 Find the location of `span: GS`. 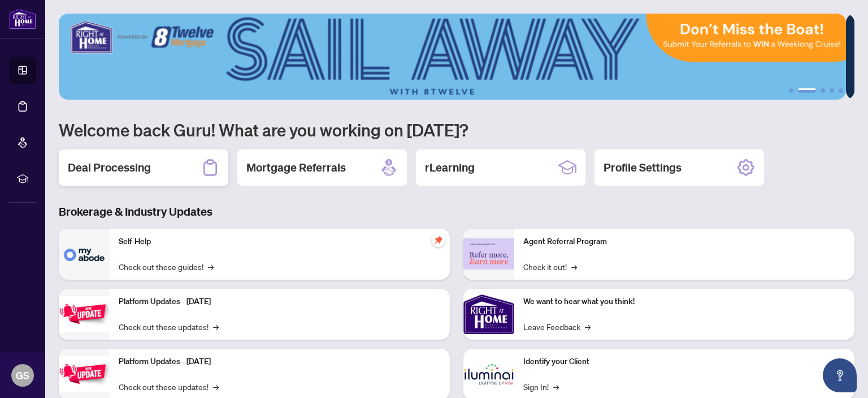

span: GS is located at coordinates (22, 375).